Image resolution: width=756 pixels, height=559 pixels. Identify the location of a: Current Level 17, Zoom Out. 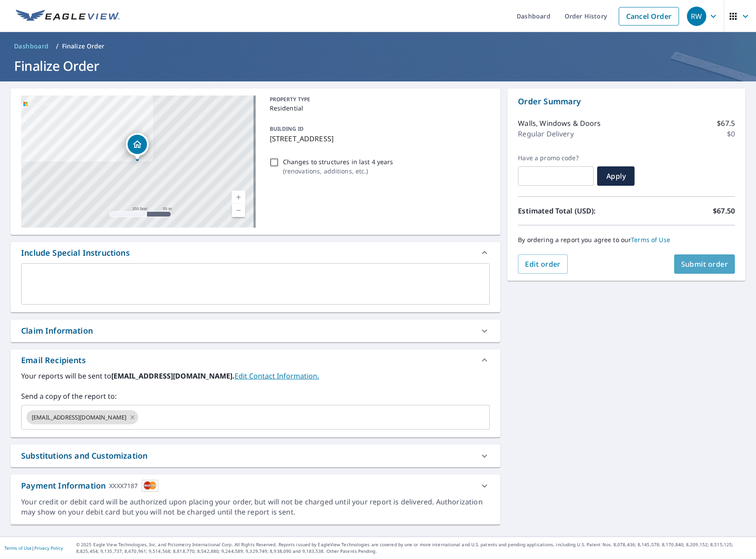
(238, 210).